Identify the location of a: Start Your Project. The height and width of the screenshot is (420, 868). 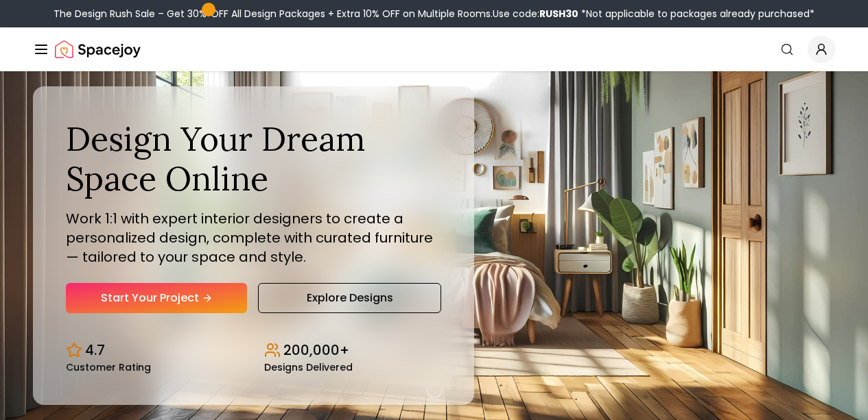
(156, 298).